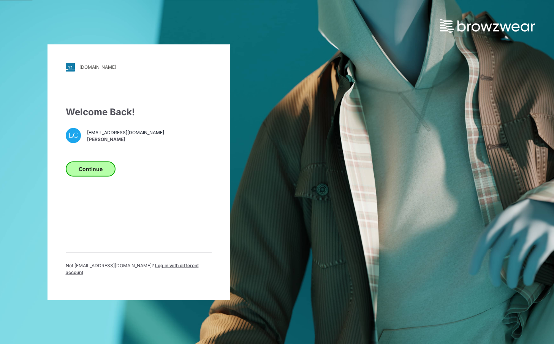 The image size is (554, 344). Describe the element at coordinates (90, 169) in the screenshot. I see `button: Continue` at that location.